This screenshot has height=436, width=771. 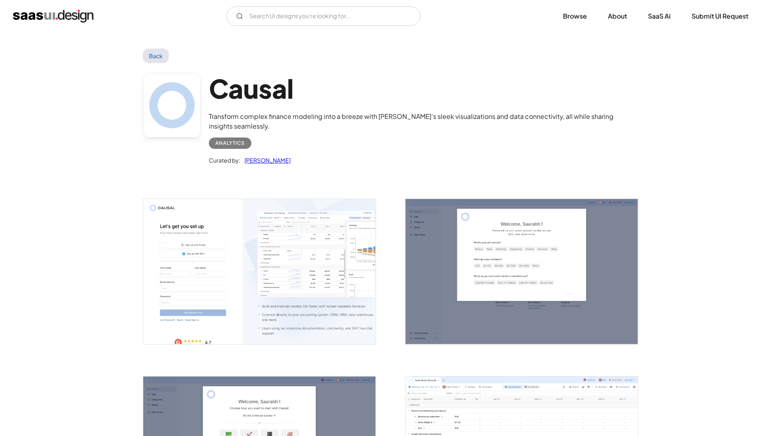 I want to click on img: 64492436740e3e18ff27fda8_Causal%20Signup%20Screen.png, so click(x=259, y=271).